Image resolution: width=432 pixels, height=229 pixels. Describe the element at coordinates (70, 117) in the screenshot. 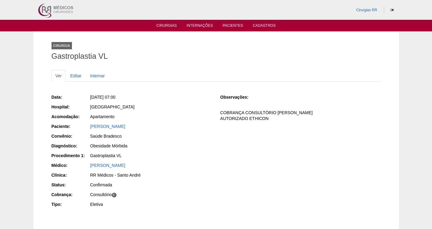

I see `div: Acomodação:` at that location.